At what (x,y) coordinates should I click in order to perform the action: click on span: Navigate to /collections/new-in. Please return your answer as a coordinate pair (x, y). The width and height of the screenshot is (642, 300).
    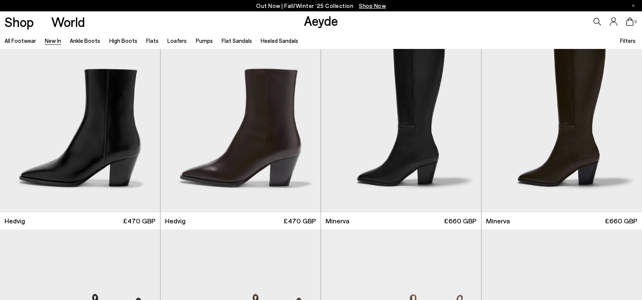
    Looking at the image, I should click on (372, 6).